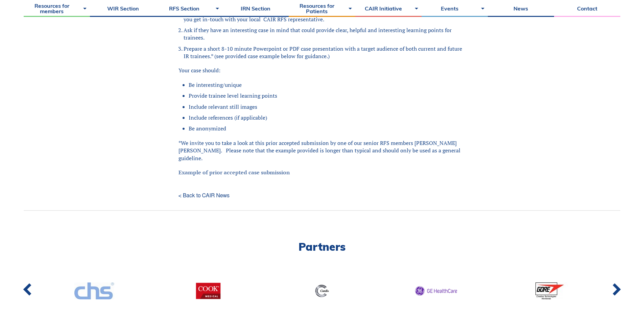  Describe the element at coordinates (322, 247) in the screenshot. I see `h2: Partners` at that location.